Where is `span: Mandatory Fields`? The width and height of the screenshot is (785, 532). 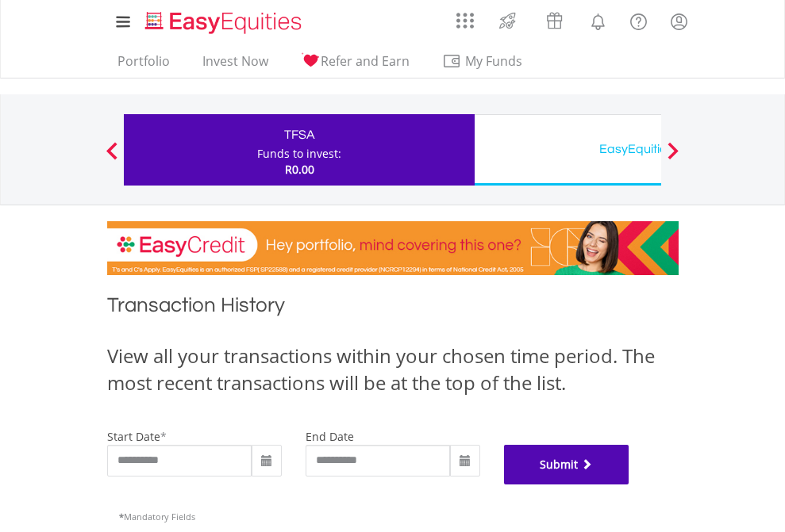 span: Mandatory Fields is located at coordinates (157, 517).